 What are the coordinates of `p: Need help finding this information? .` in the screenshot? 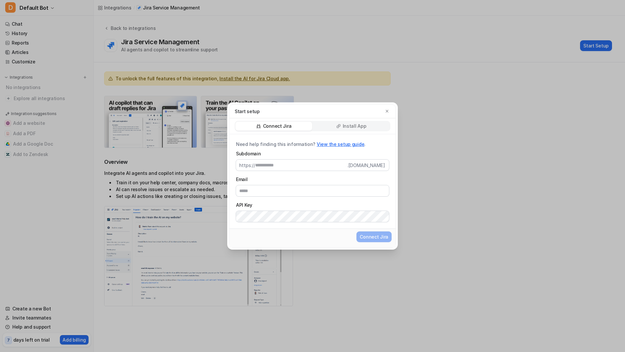 It's located at (312, 144).